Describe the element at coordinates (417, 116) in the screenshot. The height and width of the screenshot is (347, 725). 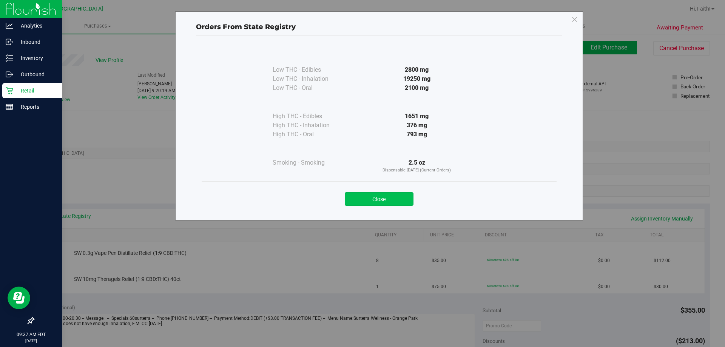
I see `div: 1651 mg` at that location.